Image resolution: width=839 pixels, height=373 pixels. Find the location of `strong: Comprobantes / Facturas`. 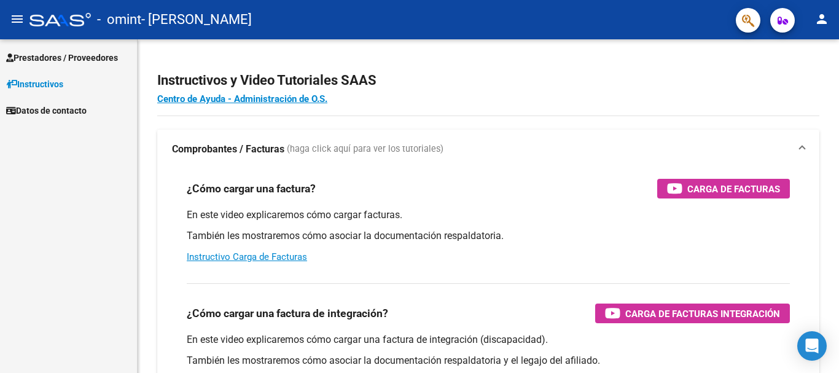

strong: Comprobantes / Facturas is located at coordinates (228, 149).